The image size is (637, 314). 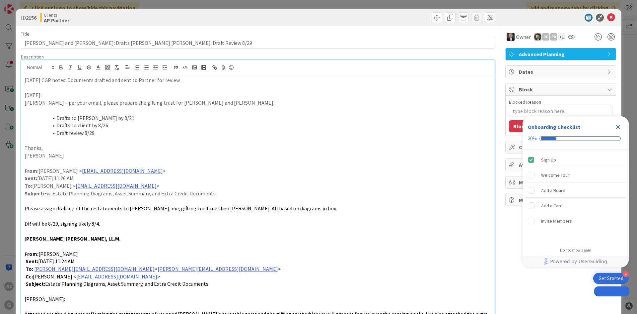 What do you see at coordinates (525, 102) in the screenshot?
I see `label: Blocked Reason` at bounding box center [525, 102].